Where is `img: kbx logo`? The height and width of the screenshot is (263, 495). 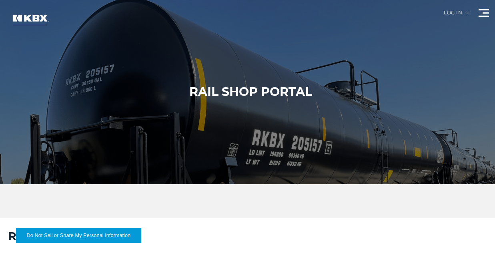
img: kbx logo is located at coordinates (30, 22).